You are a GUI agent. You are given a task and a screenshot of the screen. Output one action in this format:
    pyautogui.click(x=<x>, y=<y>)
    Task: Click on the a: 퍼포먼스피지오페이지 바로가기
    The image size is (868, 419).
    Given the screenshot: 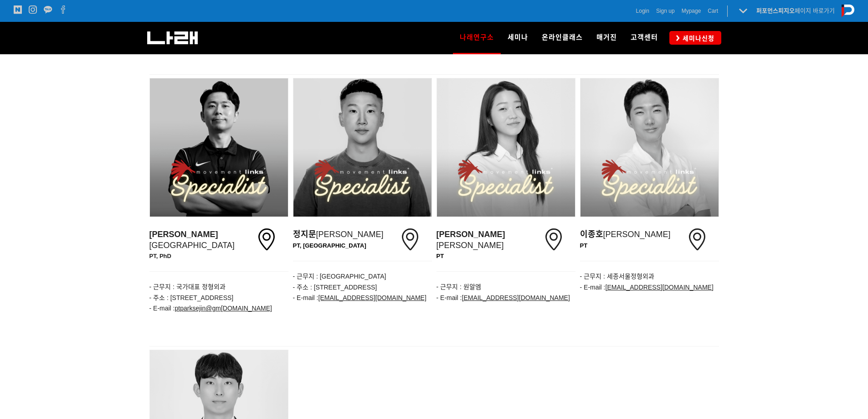 What is the action you would take?
    pyautogui.click(x=795, y=11)
    